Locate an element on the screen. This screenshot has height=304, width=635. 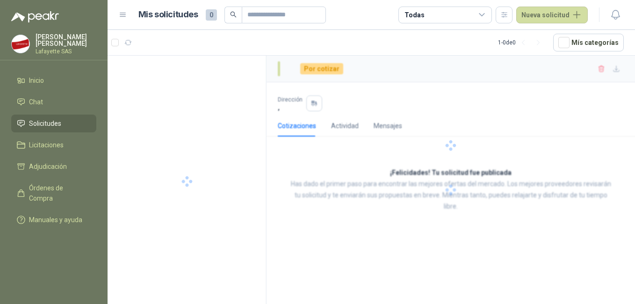
a: Órdenes de Compra is located at coordinates (54, 193).